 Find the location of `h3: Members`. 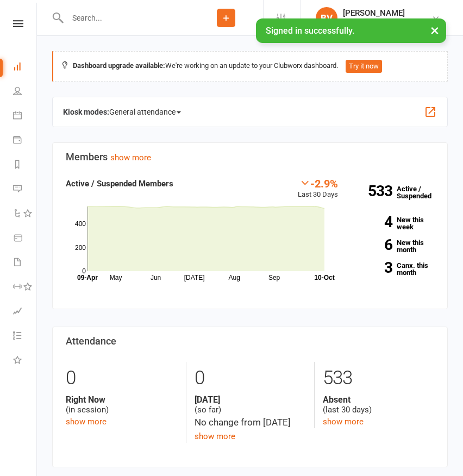

h3: Members is located at coordinates (250, 157).